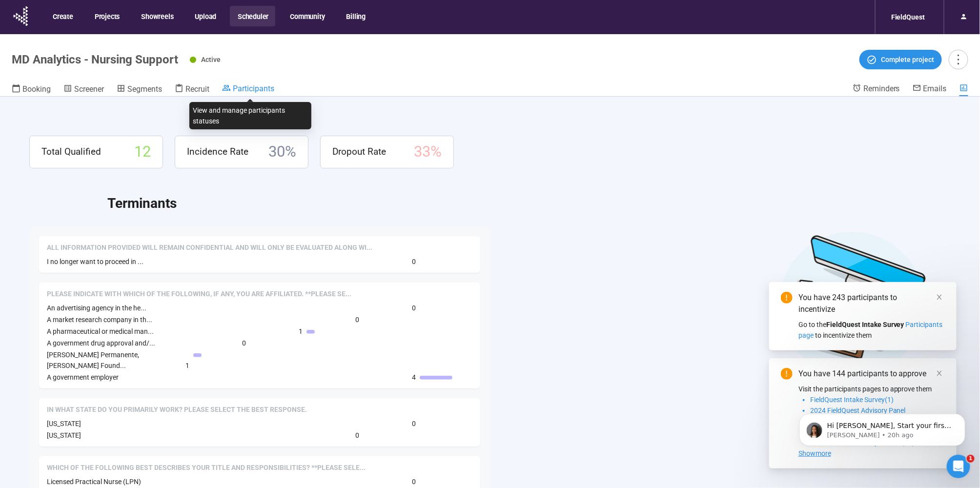  What do you see at coordinates (958, 59) in the screenshot?
I see `span: more` at bounding box center [958, 59].